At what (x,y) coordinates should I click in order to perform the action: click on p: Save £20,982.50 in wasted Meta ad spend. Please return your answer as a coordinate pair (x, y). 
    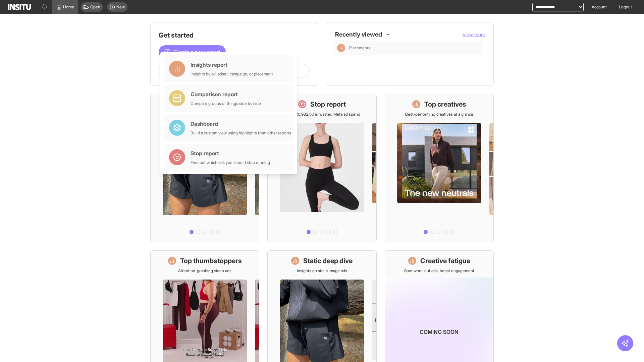
    Looking at the image, I should click on (322, 114).